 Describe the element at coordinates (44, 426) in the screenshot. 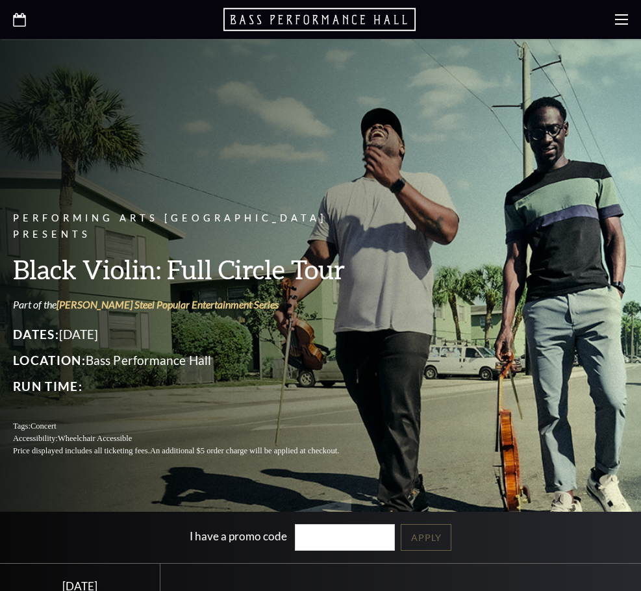

I see `span: Concert` at that location.